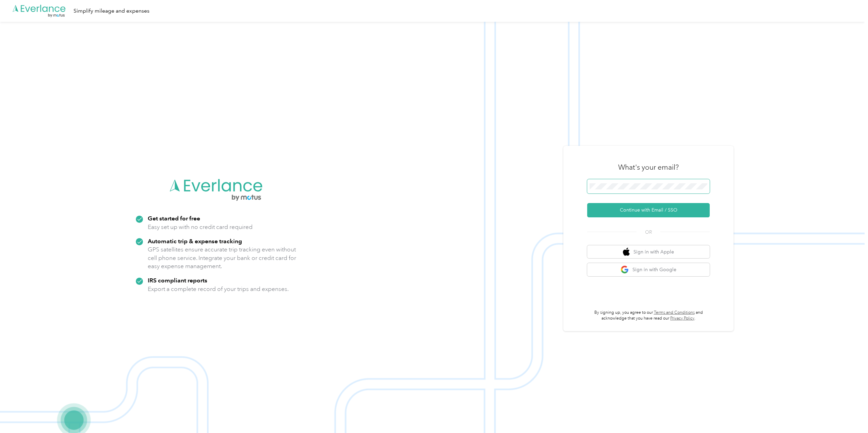 This screenshot has width=868, height=433. Describe the element at coordinates (648, 167) in the screenshot. I see `h3: What's your email?` at that location.